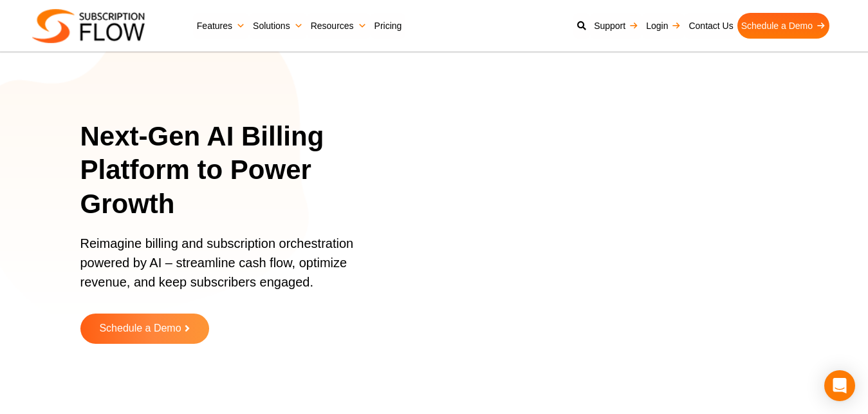 The height and width of the screenshot is (414, 868). I want to click on h1: Next-Gen AI Billing Platform to Power Growth, so click(241, 171).